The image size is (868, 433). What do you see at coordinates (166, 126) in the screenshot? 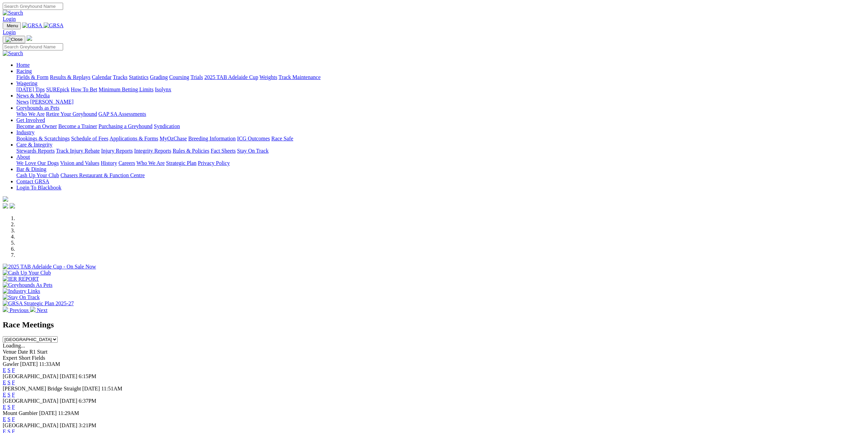
I see `a: Syndication` at bounding box center [166, 126].